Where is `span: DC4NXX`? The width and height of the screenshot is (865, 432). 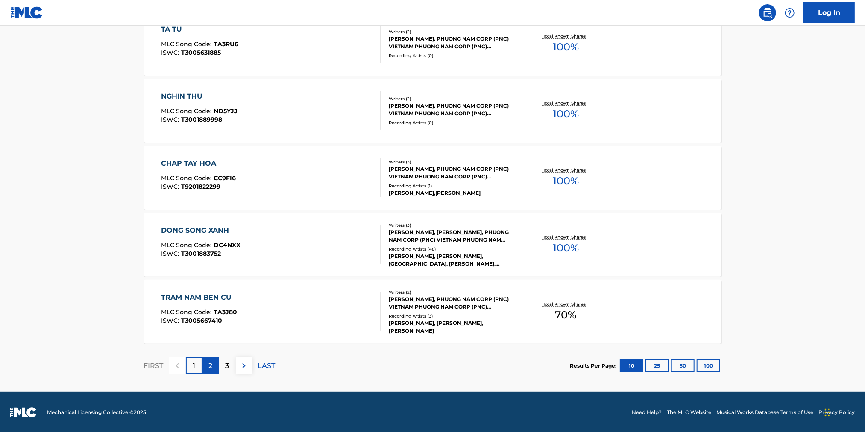 span: DC4NXX is located at coordinates (227, 245).